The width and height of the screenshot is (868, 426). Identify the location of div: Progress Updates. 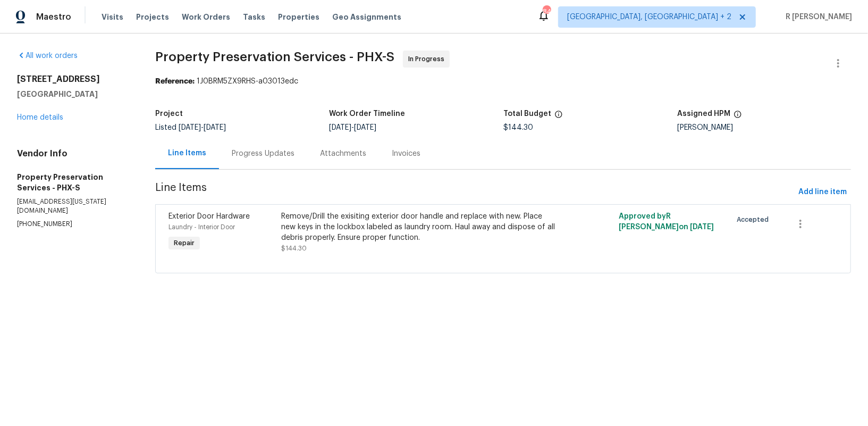
(263, 154).